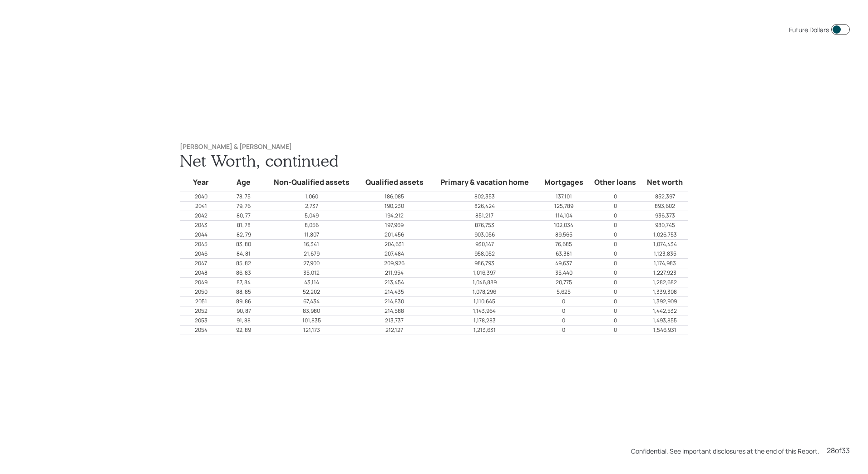 This screenshot has height=474, width=868. What do you see at coordinates (485, 292) in the screenshot?
I see `p: 1,078,296` at bounding box center [485, 292].